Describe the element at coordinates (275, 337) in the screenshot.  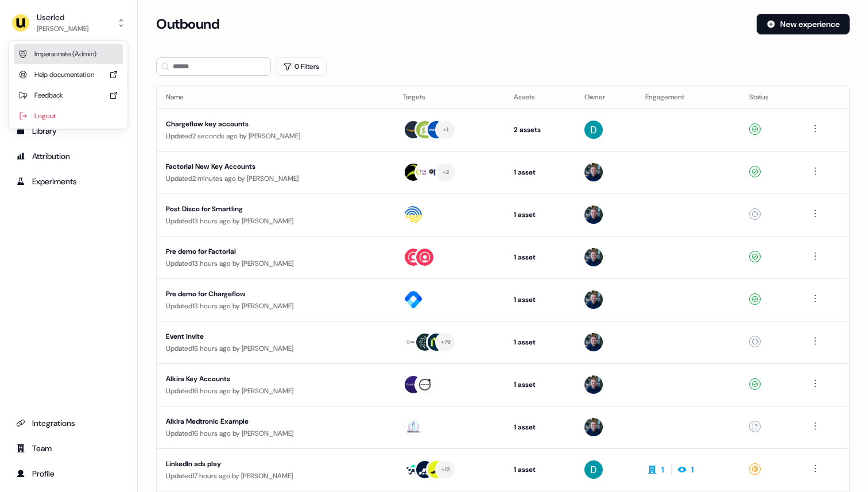
I see `div: Event Invite` at that location.